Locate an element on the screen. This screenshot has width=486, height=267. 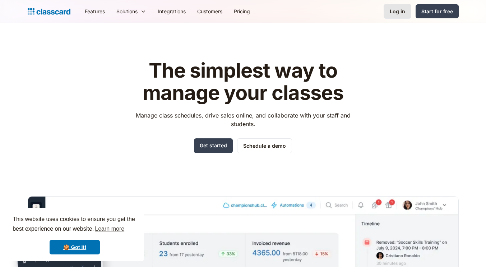
p: Manage class schedules, drive sales online, and collaborate with your staff and students. is located at coordinates (243, 120).